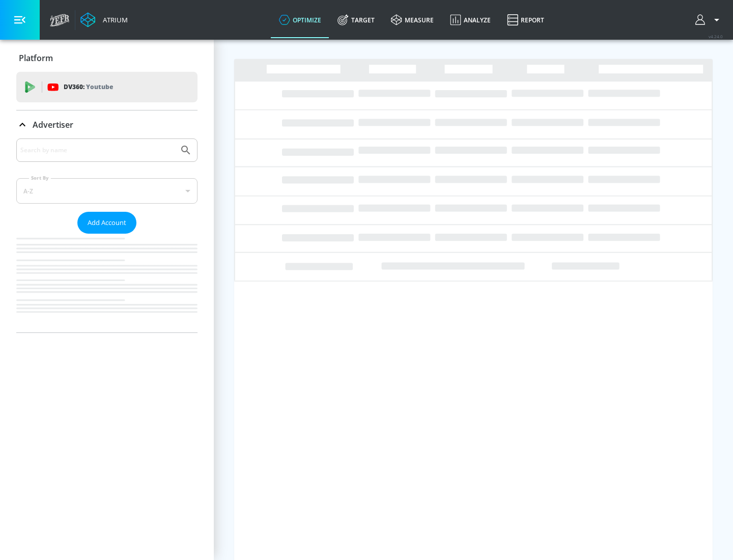  What do you see at coordinates (107, 87) in the screenshot?
I see `div: DV360: Youtube` at bounding box center [107, 87].